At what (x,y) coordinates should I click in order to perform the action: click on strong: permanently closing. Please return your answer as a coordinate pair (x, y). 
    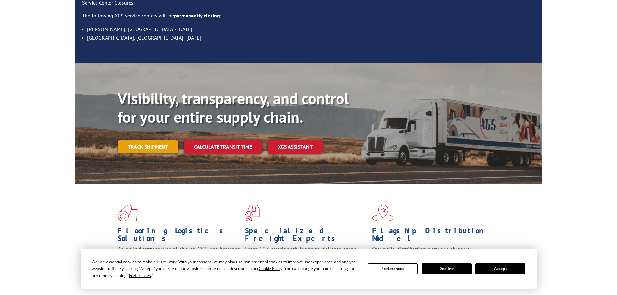
    Looking at the image, I should click on (197, 16).